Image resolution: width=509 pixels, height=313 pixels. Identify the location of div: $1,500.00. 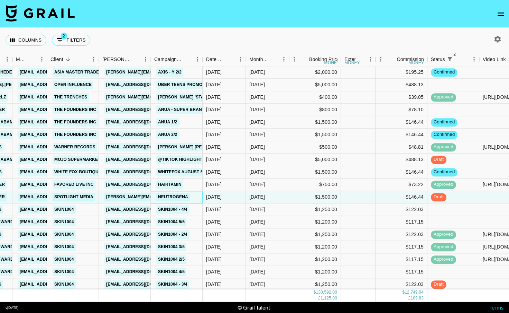
(315, 197).